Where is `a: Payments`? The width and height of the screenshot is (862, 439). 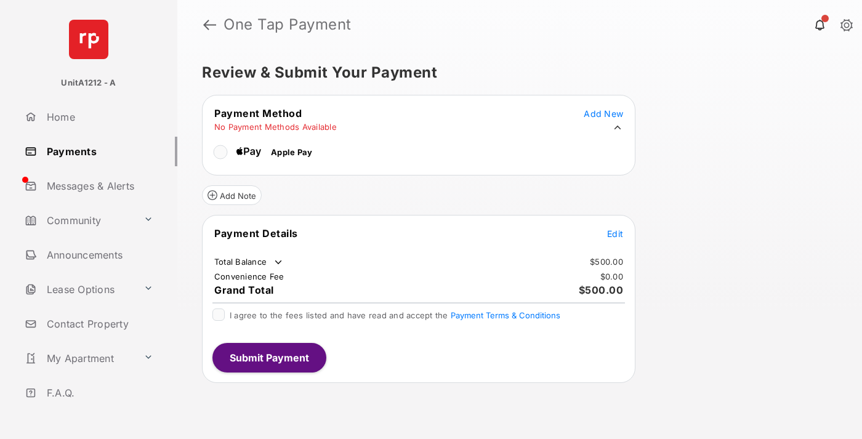
a: Payments is located at coordinates (98, 151).